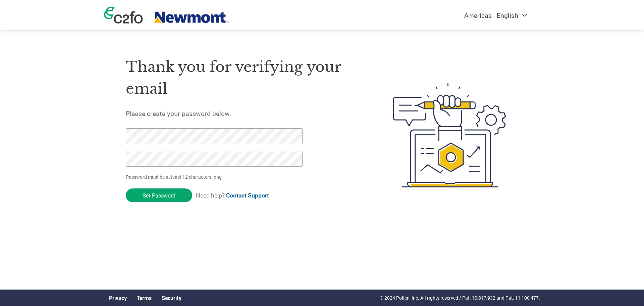 The image size is (644, 306). Describe the element at coordinates (123, 15) in the screenshot. I see `img: c2fo logo` at that location.